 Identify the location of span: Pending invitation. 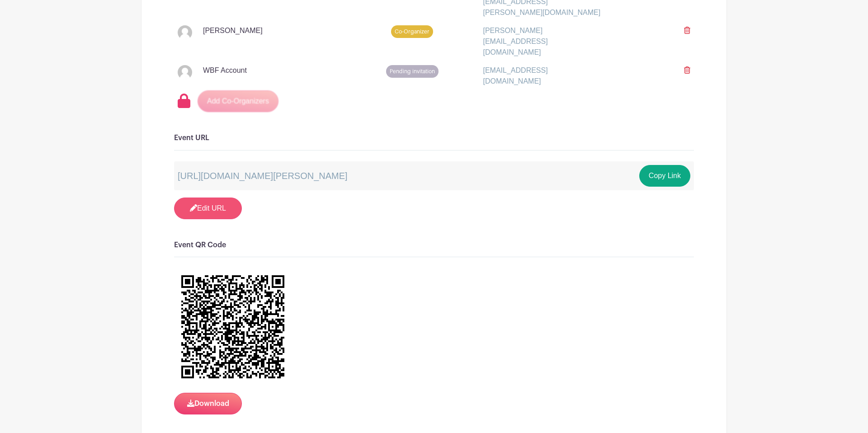
(412, 71).